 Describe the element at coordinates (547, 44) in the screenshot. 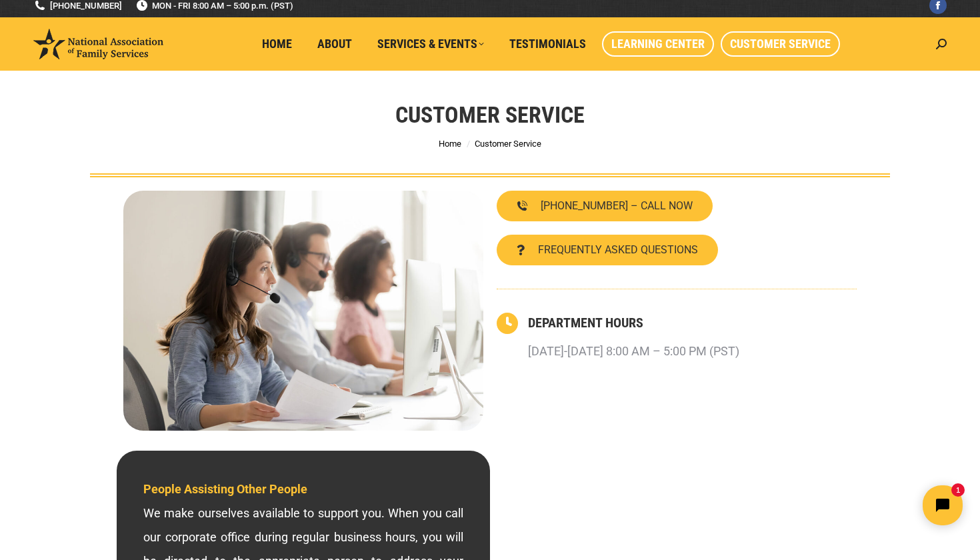

I see `a: Testimonials` at that location.